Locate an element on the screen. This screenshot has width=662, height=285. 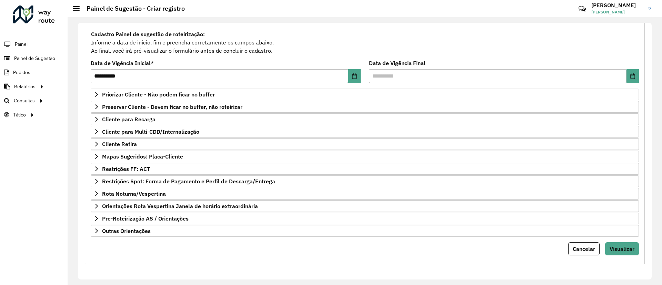
button: Visualizar is located at coordinates (622, 249).